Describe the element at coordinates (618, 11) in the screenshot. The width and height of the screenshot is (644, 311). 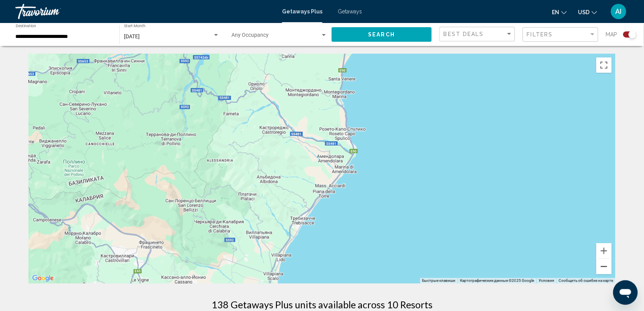
I see `button: User Menu` at that location.